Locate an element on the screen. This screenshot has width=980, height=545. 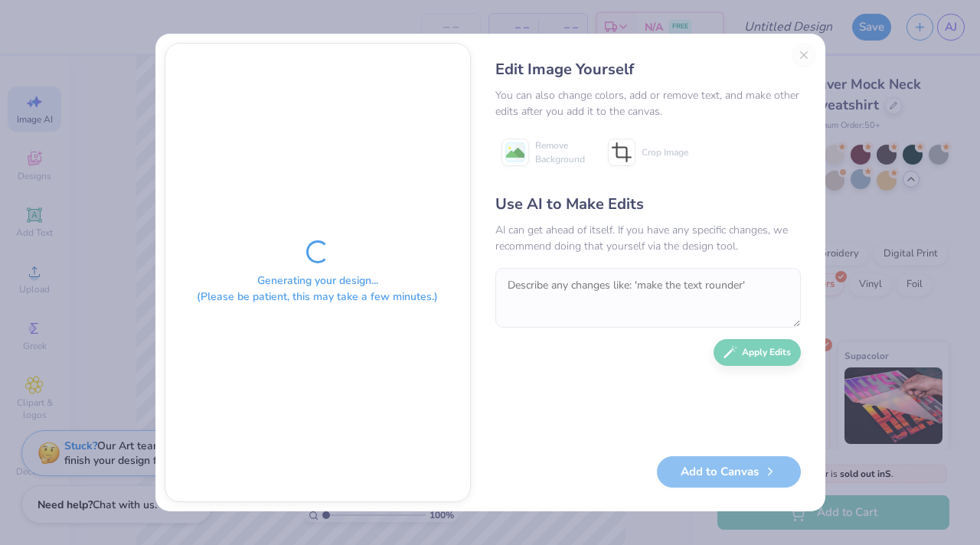
button: Remove Background is located at coordinates (543, 153).